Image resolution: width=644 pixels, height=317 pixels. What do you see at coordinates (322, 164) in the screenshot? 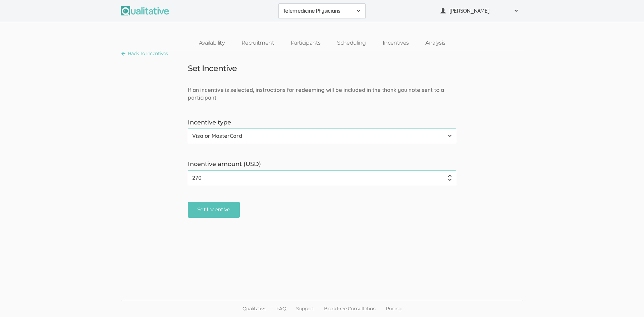
I see `label: Incentive amount (USD)` at bounding box center [322, 164].